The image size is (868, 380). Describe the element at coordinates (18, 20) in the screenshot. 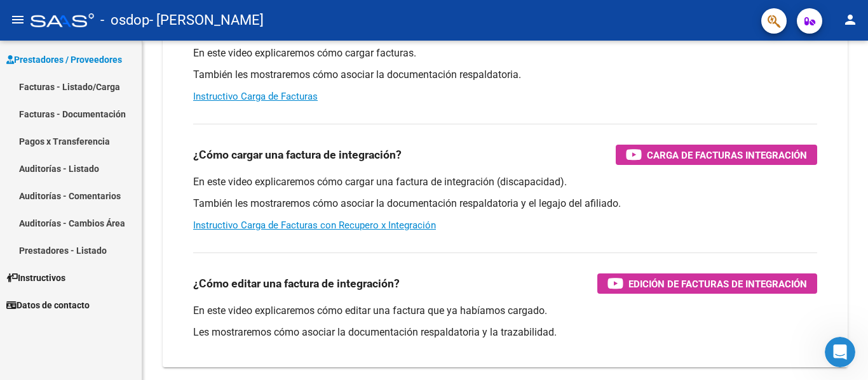

I see `mat-icon: menu` at that location.